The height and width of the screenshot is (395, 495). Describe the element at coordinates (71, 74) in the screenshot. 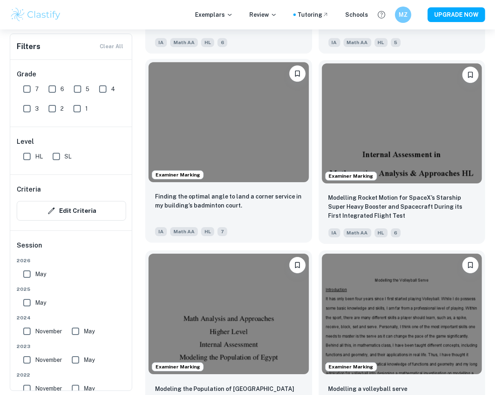

I see `h6: Grade` at that location.